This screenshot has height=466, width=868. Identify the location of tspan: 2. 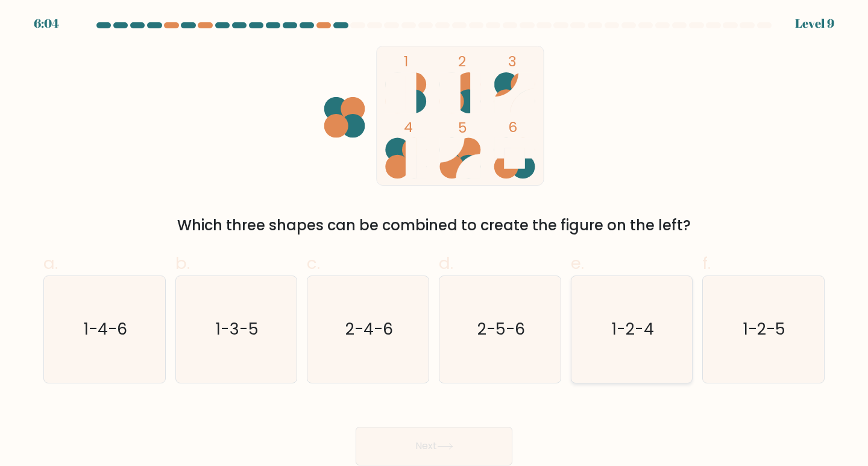
(462, 61).